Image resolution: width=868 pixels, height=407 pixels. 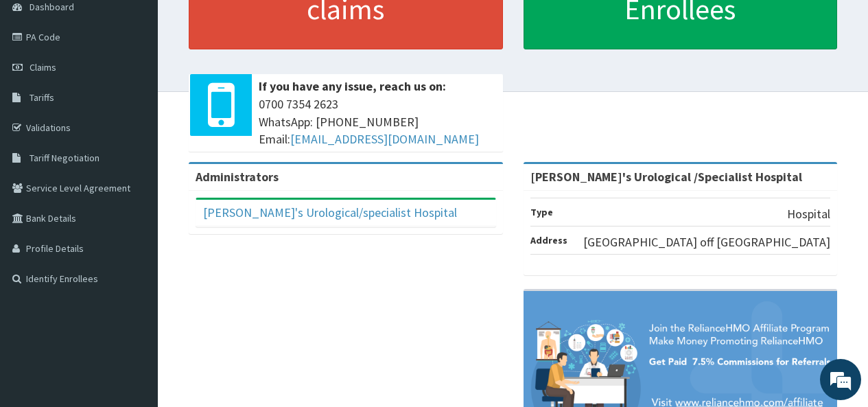 What do you see at coordinates (241, 23) in the screenshot?
I see `div: Minimize live chat window` at bounding box center [241, 23].